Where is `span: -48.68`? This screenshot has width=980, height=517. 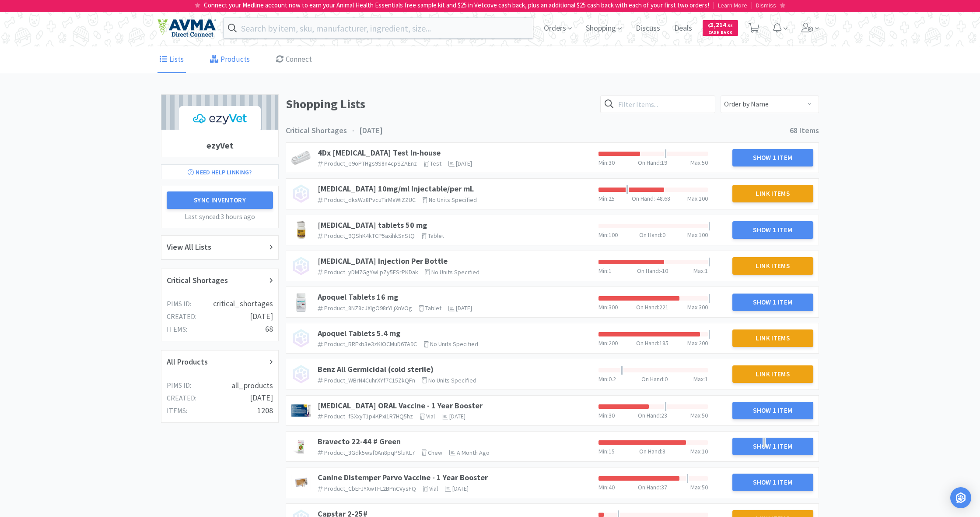
span: -48.68 is located at coordinates (662, 198).